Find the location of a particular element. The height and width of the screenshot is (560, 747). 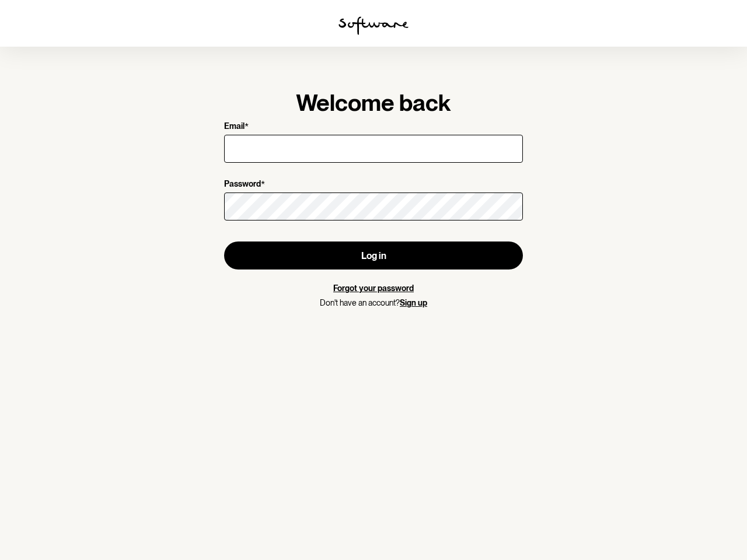

h1: Welcome back is located at coordinates (374, 103).